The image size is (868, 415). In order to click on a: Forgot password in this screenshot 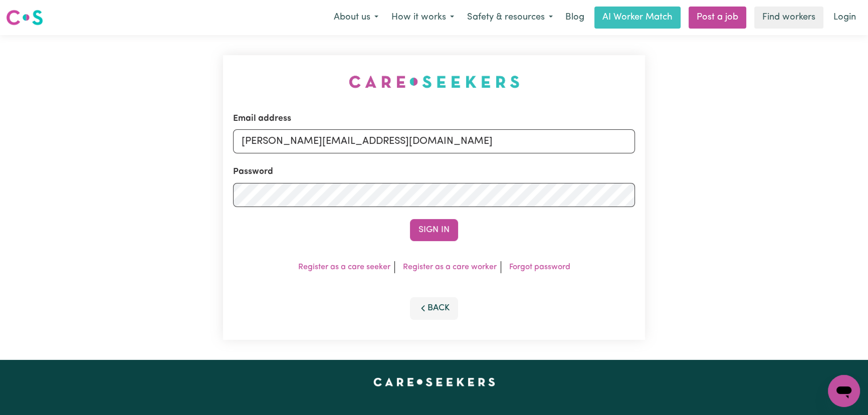, I will do `click(540, 267)`.